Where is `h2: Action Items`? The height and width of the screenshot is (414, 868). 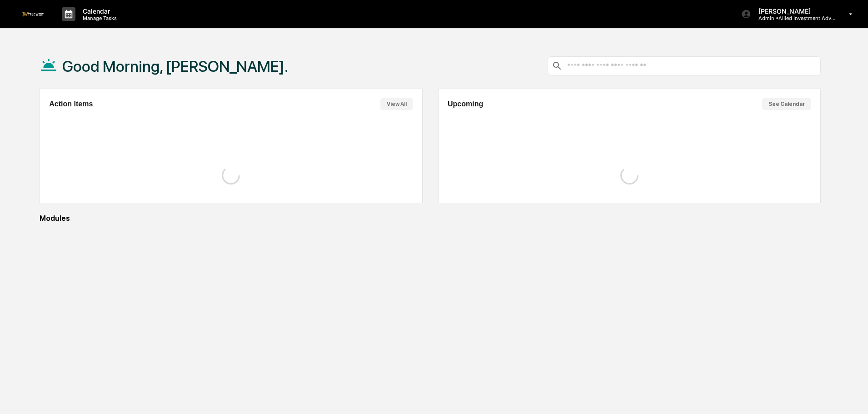 h2: Action Items is located at coordinates (71, 104).